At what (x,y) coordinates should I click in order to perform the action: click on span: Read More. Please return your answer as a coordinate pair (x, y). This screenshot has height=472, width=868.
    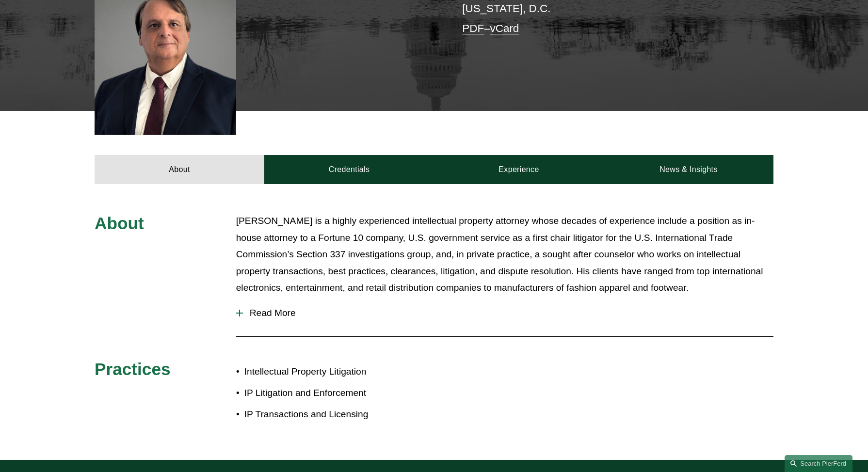
    Looking at the image, I should click on (508, 313).